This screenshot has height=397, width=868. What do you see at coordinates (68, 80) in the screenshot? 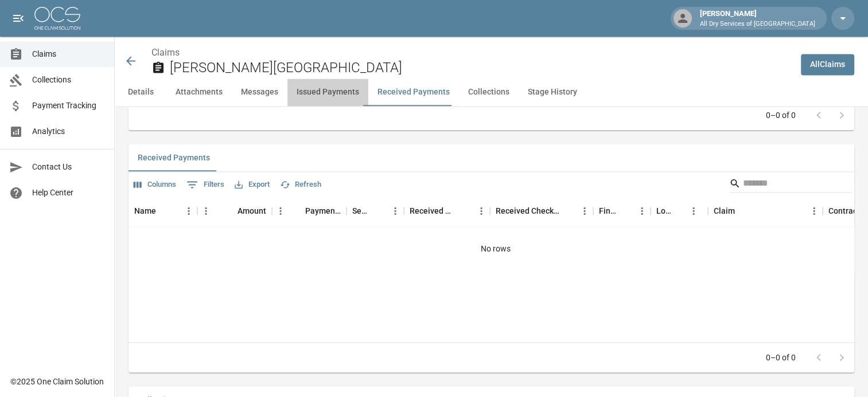
I see `span: Collections` at bounding box center [68, 80].